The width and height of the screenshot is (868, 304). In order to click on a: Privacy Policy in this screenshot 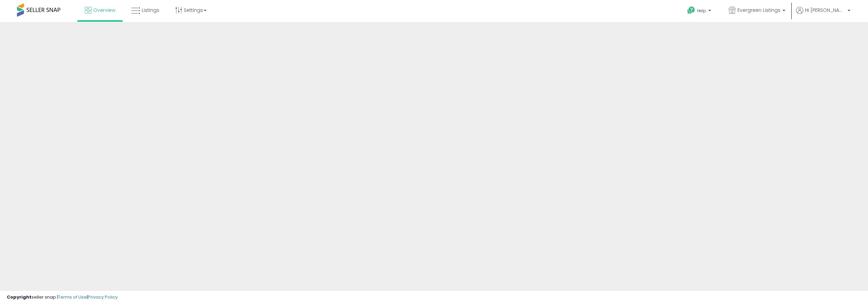, I will do `click(103, 297)`.